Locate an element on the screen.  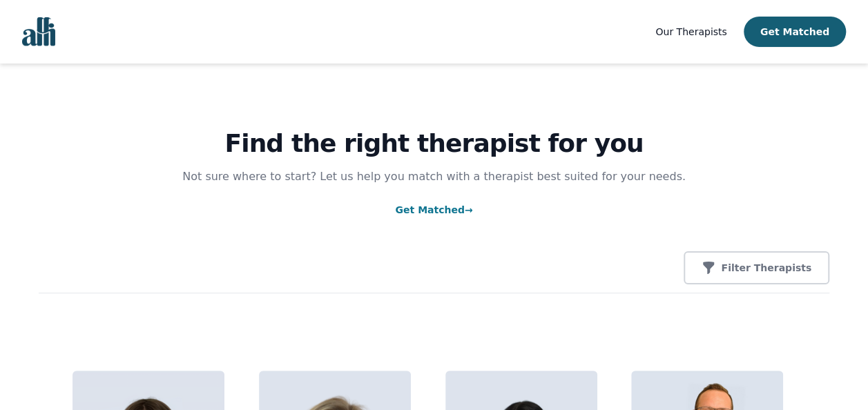
img: alli logo is located at coordinates (39, 32).